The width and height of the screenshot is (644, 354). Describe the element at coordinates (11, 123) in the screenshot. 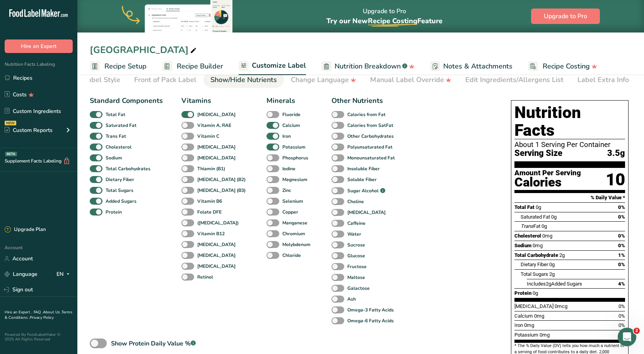

I see `div: NEW` at that location.